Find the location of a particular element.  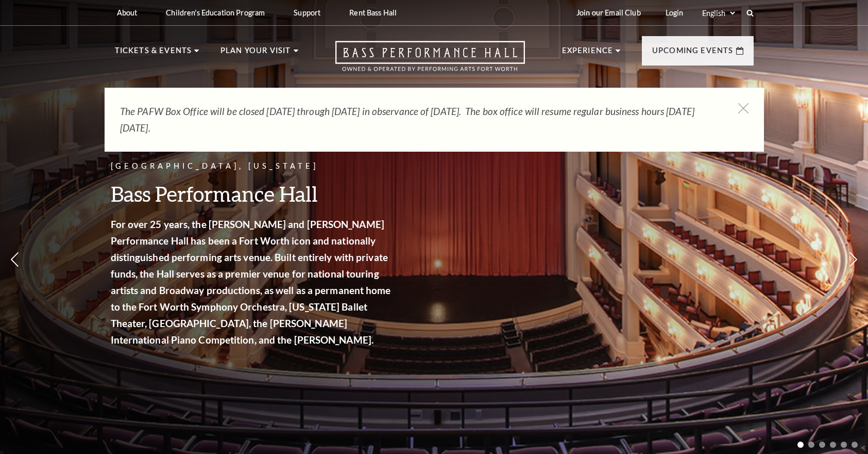

p: Children's Education Program is located at coordinates (216, 12).